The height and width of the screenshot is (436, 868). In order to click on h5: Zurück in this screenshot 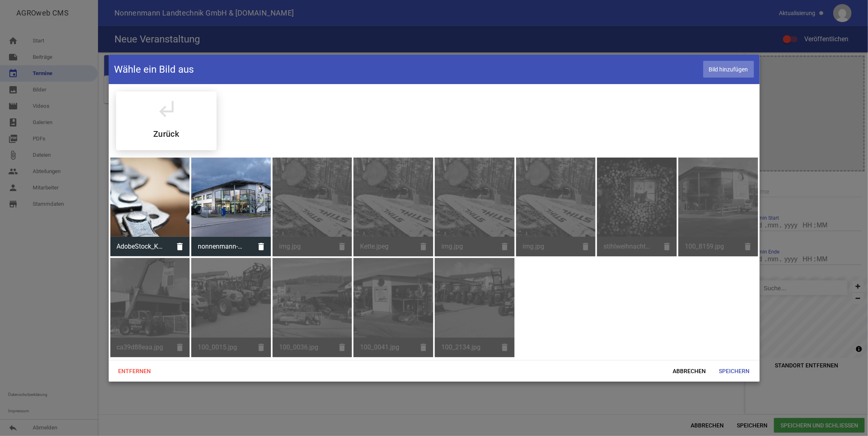, I will do `click(166, 134)`.